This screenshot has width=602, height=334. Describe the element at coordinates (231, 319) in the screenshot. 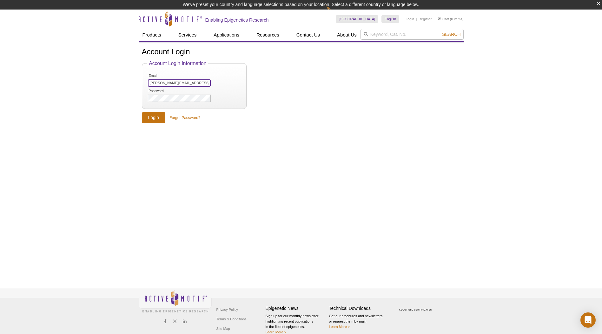

I see `a: Terms & Conditions` at that location.